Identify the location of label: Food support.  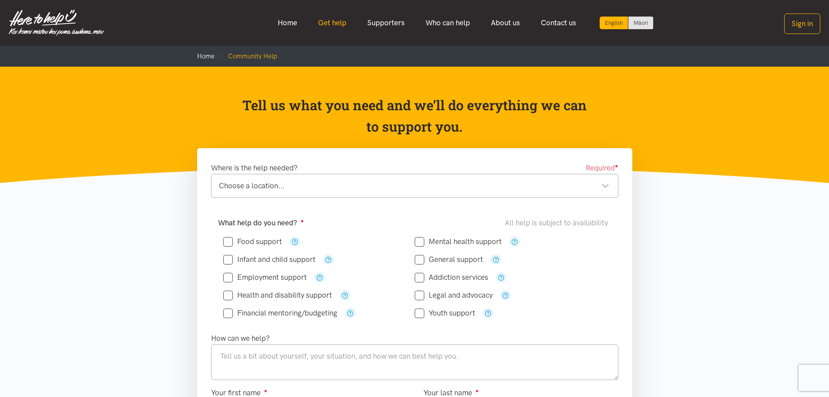
(252, 241).